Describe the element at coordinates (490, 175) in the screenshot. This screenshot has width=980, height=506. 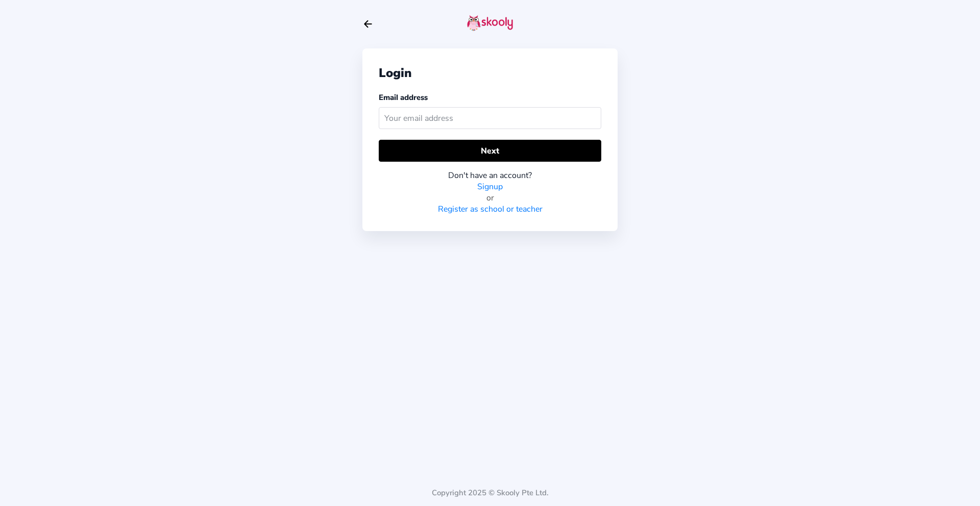
I see `div: Don't have an account?` at that location.